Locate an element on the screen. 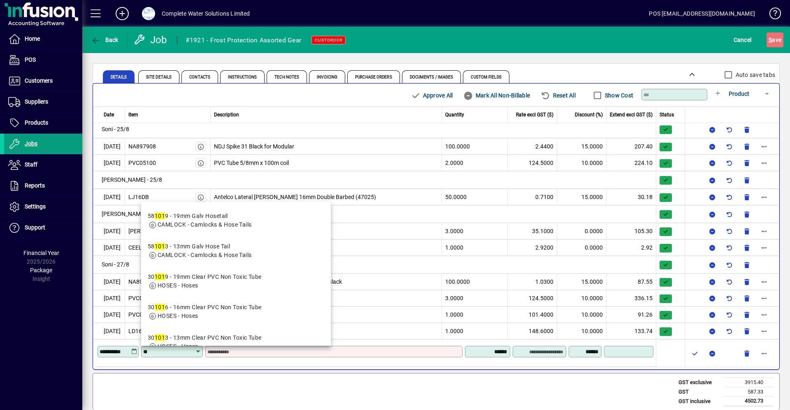 The height and width of the screenshot is (410, 790). span: Extend excl GST ($) is located at coordinates (631, 115).